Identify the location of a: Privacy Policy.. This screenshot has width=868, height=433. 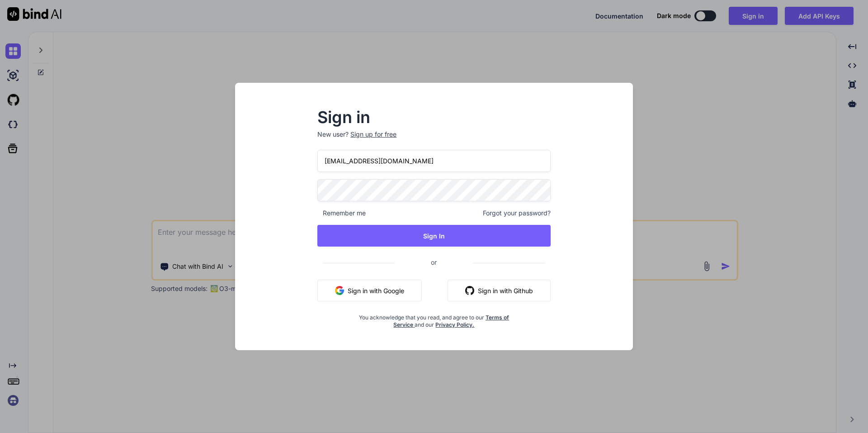
(455, 324).